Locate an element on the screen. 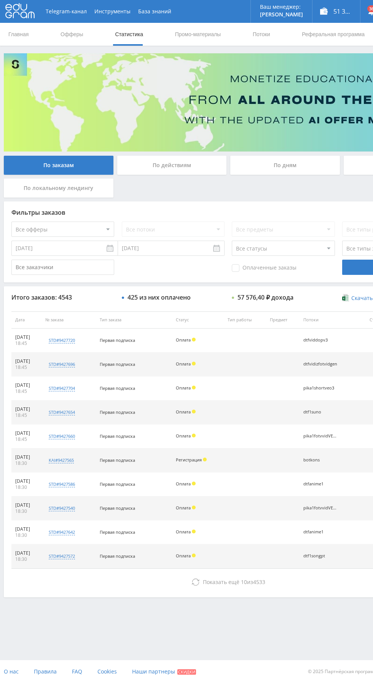 The image size is (373, 683). a: Промо-материалы is located at coordinates (198, 34).